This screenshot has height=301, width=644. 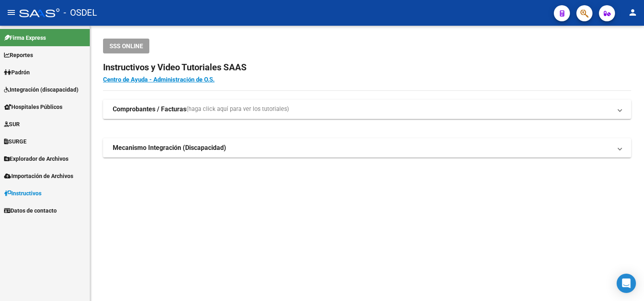 I want to click on span: SUR, so click(x=12, y=124).